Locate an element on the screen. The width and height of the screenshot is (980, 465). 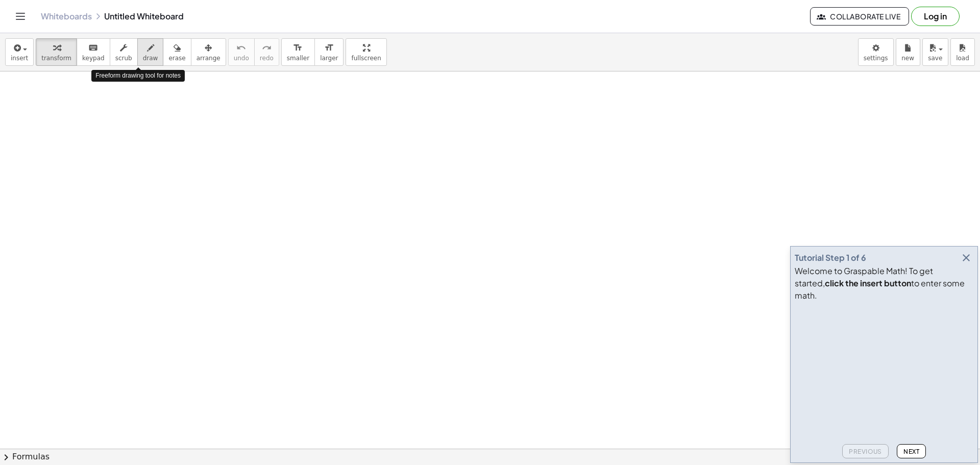
span: redo is located at coordinates (267, 58).